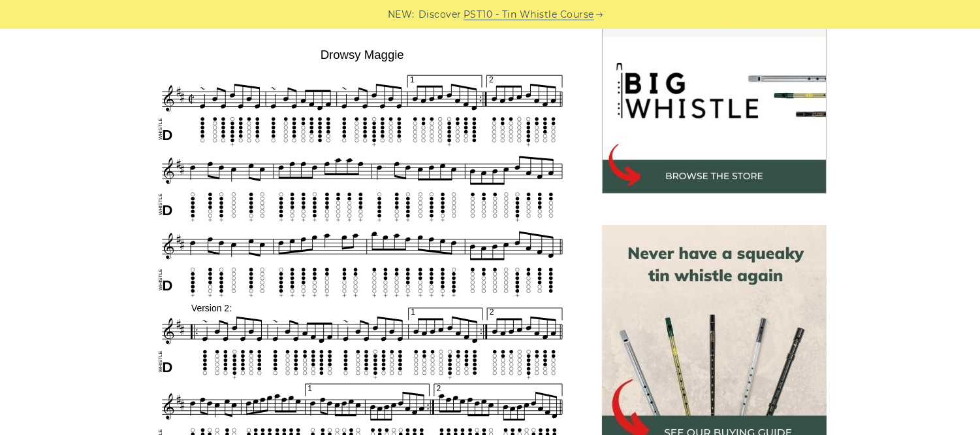  Describe the element at coordinates (401, 14) in the screenshot. I see `span: NEW:` at that location.